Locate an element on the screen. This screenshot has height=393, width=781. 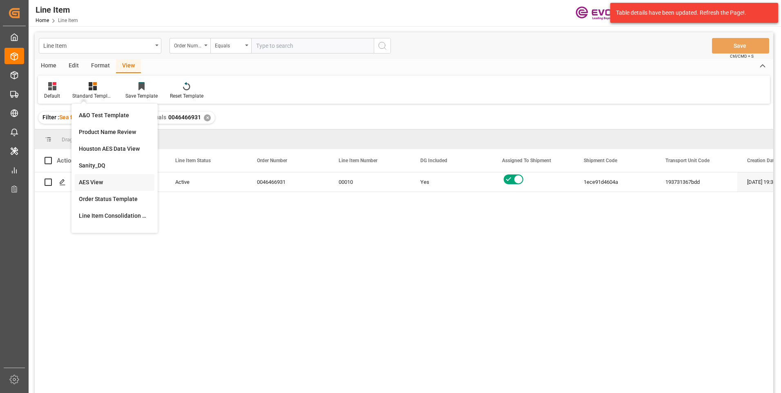
div: A&O Test Template is located at coordinates (114, 115).